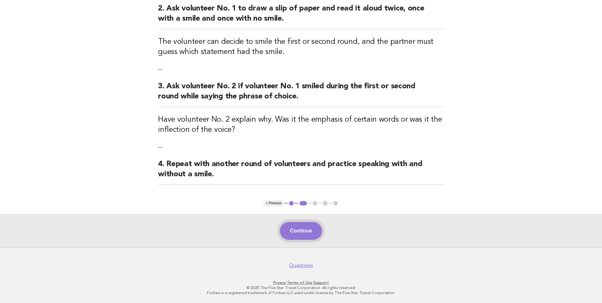  What do you see at coordinates (301, 292) in the screenshot?
I see `p: Forbes is a registered trademark of Forbes LLC used under license by The Five Star Travel Corpora...` at bounding box center [301, 292].